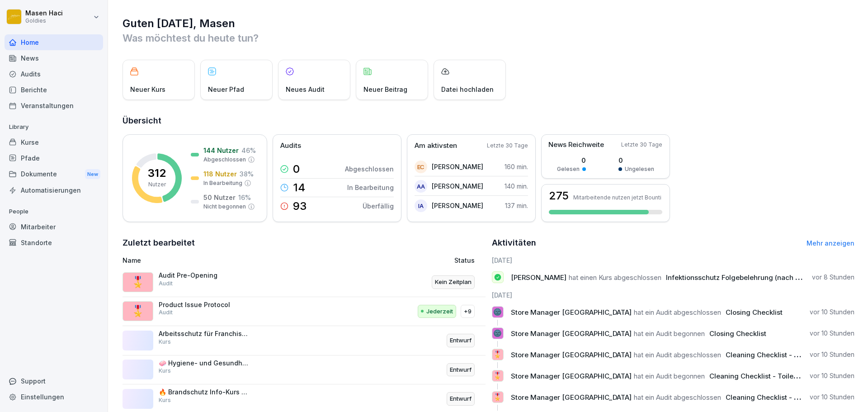 Image resolution: width=868 pixels, height=412 pixels. What do you see at coordinates (54, 158) in the screenshot?
I see `div: Pfade` at bounding box center [54, 158].